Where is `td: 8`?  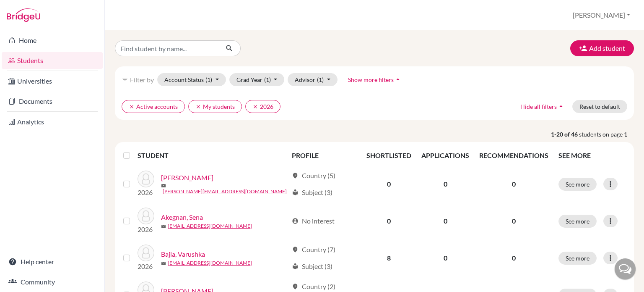 td: 8 is located at coordinates (389, 258).